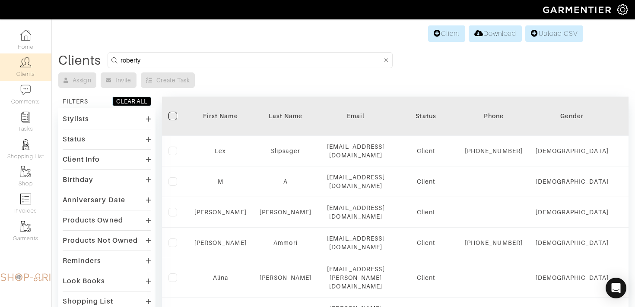 This screenshot has height=307, width=635. I want to click on a: Lex, so click(220, 151).